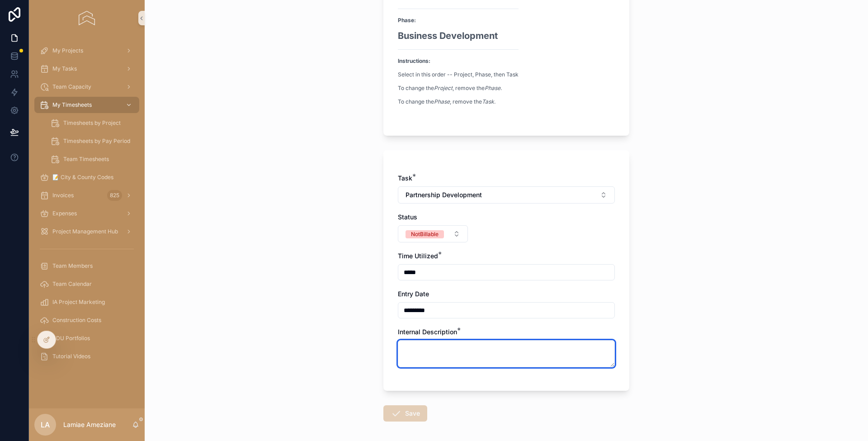 This screenshot has height=441, width=868. Describe the element at coordinates (458, 74) in the screenshot. I see `p: Select in this order -- Project, Phase, then Task` at that location.